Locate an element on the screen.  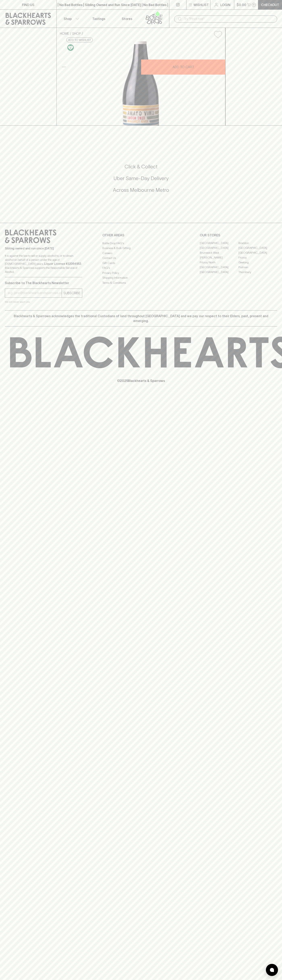
a: Business & Bulk Gifting is located at coordinates (141, 248).